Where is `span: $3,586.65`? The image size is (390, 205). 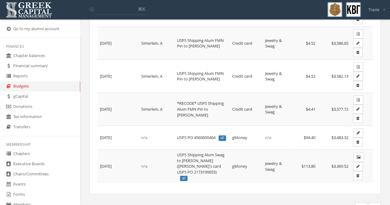
span: $3,586.65 is located at coordinates (340, 43).